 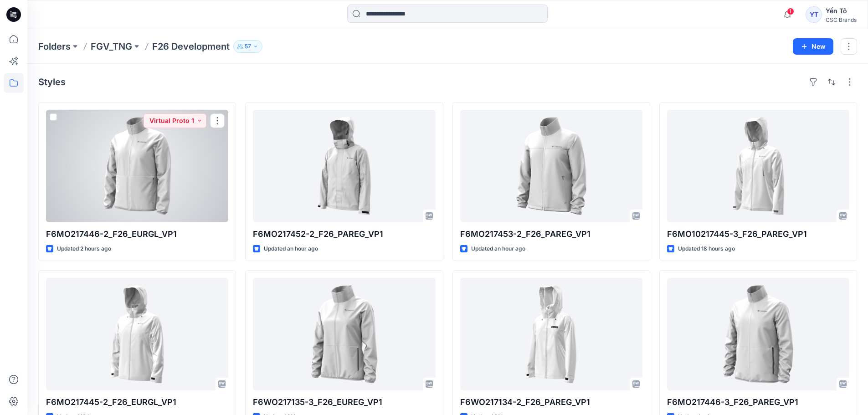 I want to click on p: 57, so click(x=248, y=47).